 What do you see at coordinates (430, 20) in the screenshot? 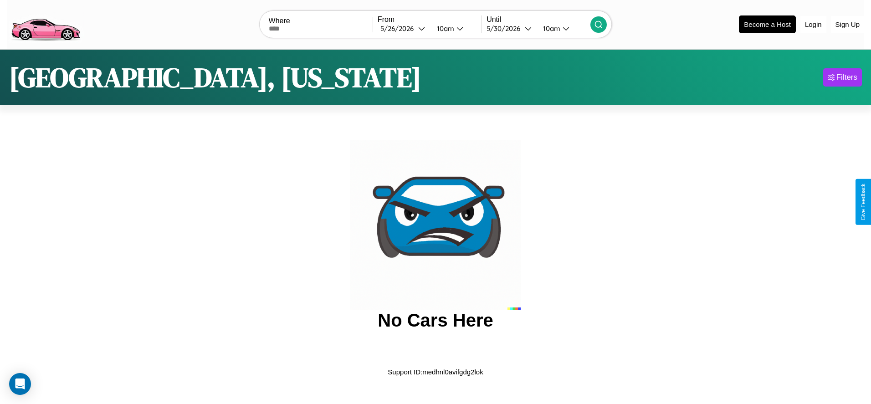
I see `label: From` at bounding box center [430, 20].